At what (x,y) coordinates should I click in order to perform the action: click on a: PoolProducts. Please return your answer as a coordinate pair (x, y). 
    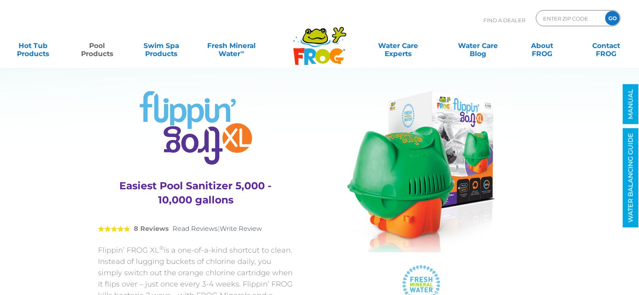
    Looking at the image, I should click on (97, 46).